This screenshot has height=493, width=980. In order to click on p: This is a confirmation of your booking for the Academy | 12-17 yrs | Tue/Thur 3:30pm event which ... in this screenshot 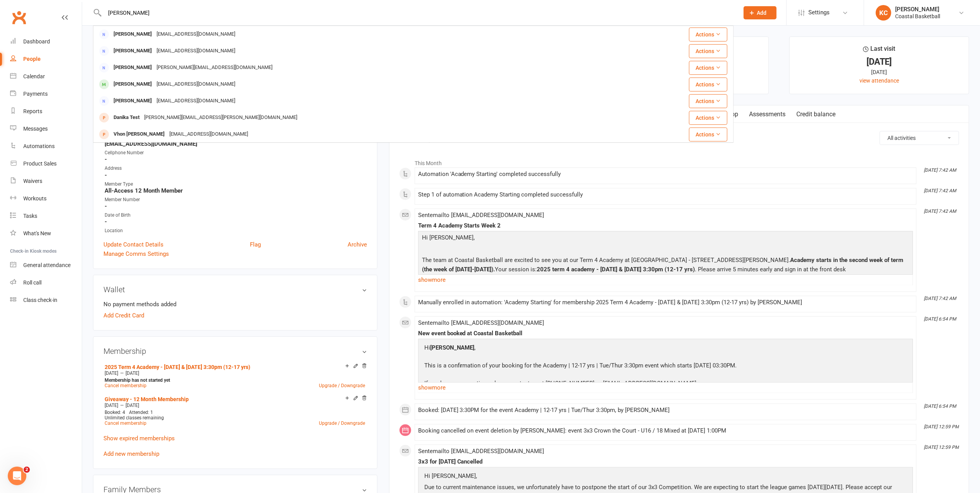, I will do `click(581, 366)`.